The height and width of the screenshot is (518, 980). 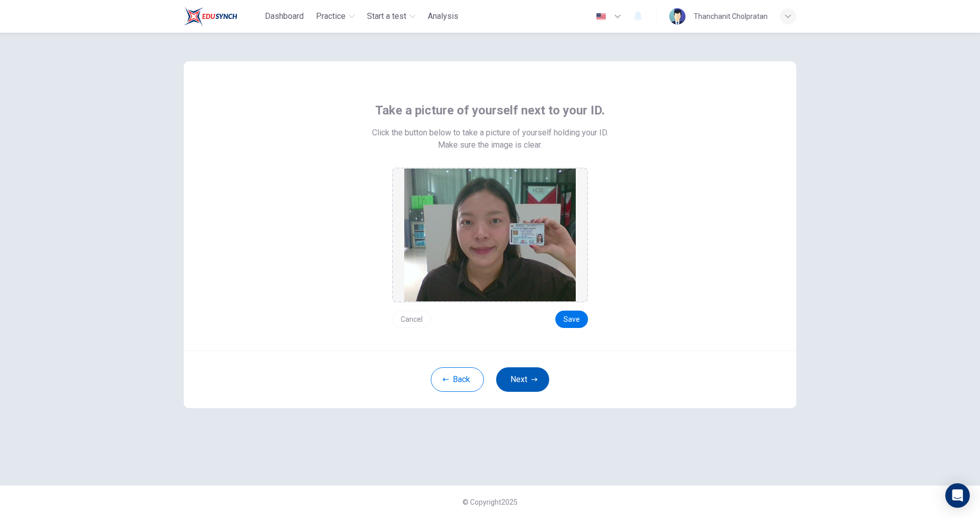 What do you see at coordinates (677, 16) in the screenshot?
I see `img: Profile picture` at bounding box center [677, 16].